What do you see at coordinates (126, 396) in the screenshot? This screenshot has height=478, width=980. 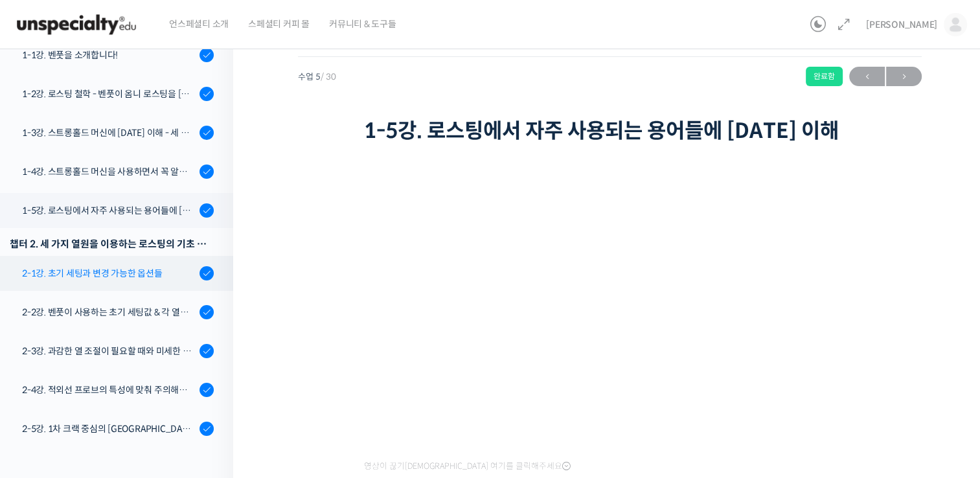 I see `span: 대화` at bounding box center [126, 396].